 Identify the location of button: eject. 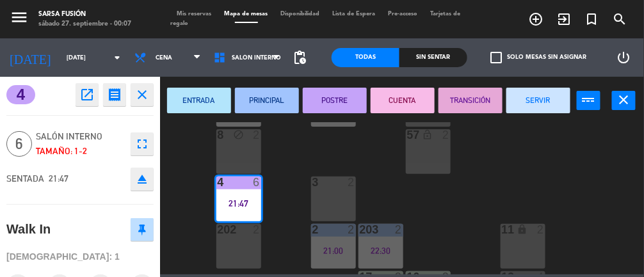
(142, 179).